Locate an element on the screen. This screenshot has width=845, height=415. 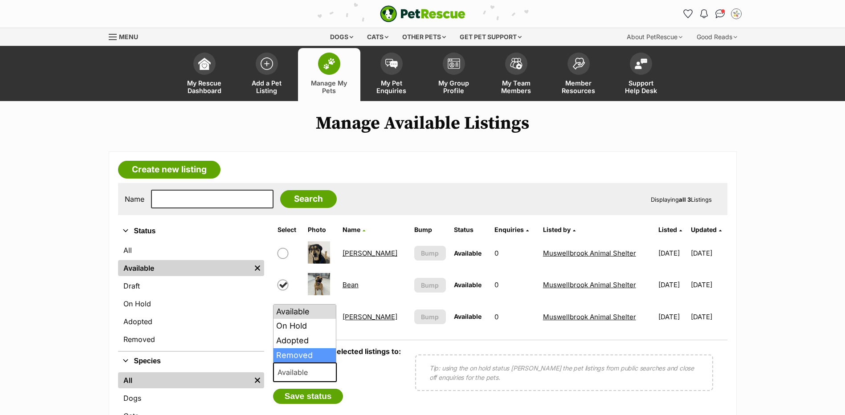
span: Add a Pet Listing is located at coordinates (267, 87).